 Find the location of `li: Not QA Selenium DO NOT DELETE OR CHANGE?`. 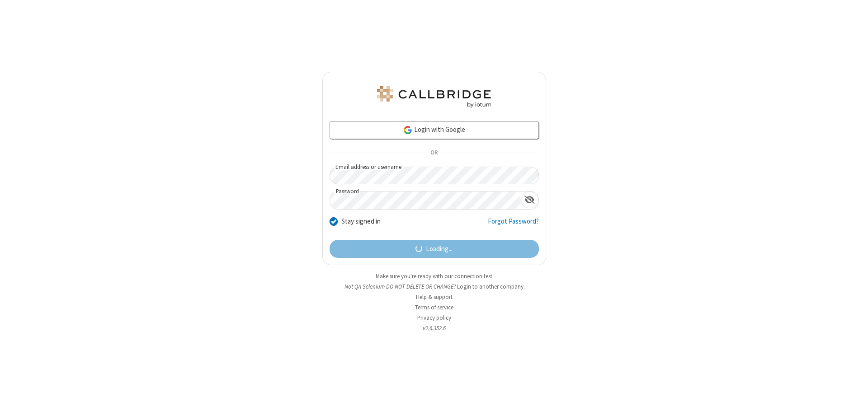

li: Not QA Selenium DO NOT DELETE OR CHANGE? is located at coordinates (434, 287).